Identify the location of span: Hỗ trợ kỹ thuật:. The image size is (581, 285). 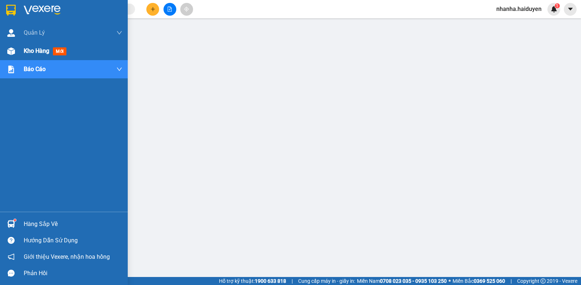
(253, 281).